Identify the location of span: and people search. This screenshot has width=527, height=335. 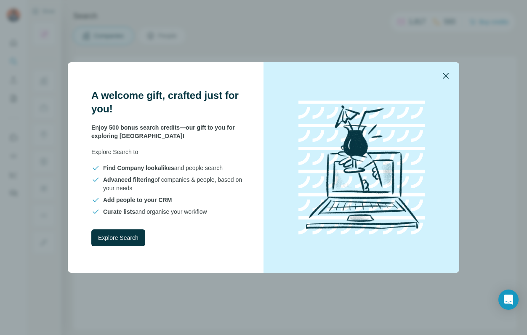
(163, 168).